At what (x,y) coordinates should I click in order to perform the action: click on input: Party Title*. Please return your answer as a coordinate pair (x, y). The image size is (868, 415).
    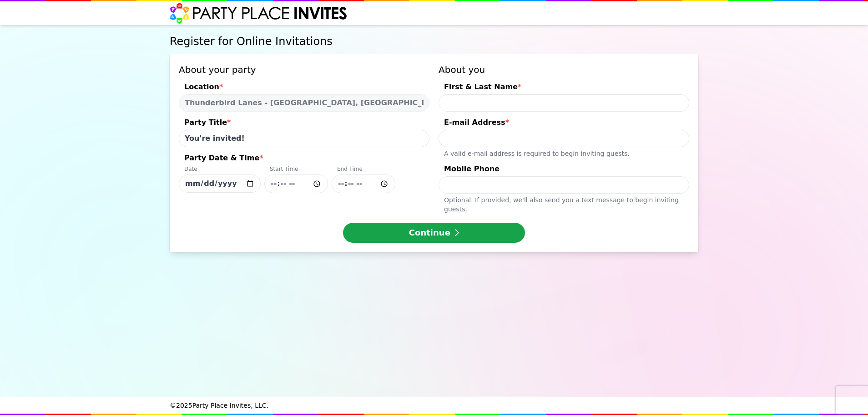
    Looking at the image, I should click on (304, 139).